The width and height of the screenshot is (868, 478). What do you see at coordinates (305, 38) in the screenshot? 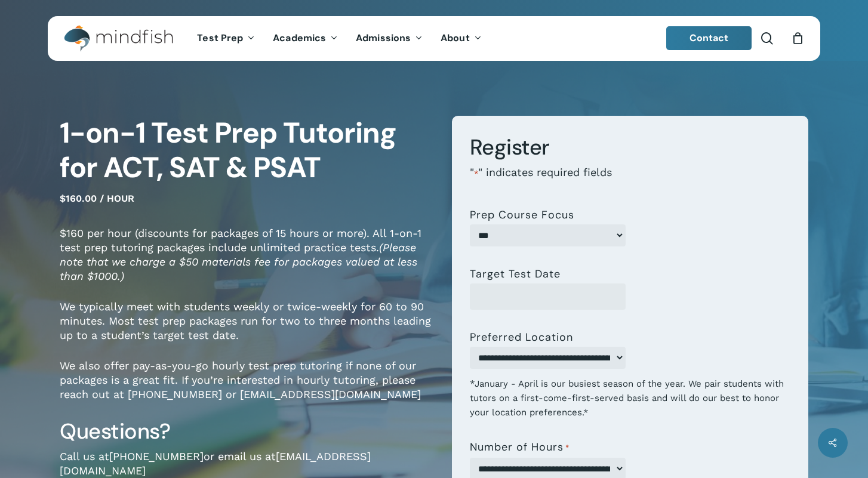
I see `a: Academics` at bounding box center [305, 38].